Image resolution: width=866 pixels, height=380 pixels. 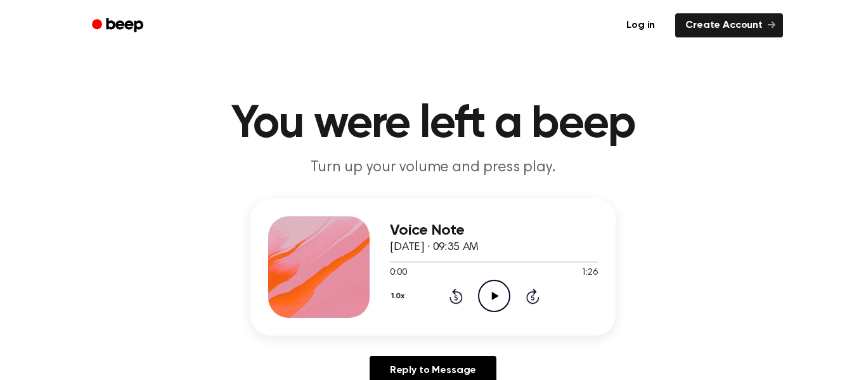 What do you see at coordinates (433, 167) in the screenshot?
I see `p: Turn up your volume and press play.` at bounding box center [433, 167].